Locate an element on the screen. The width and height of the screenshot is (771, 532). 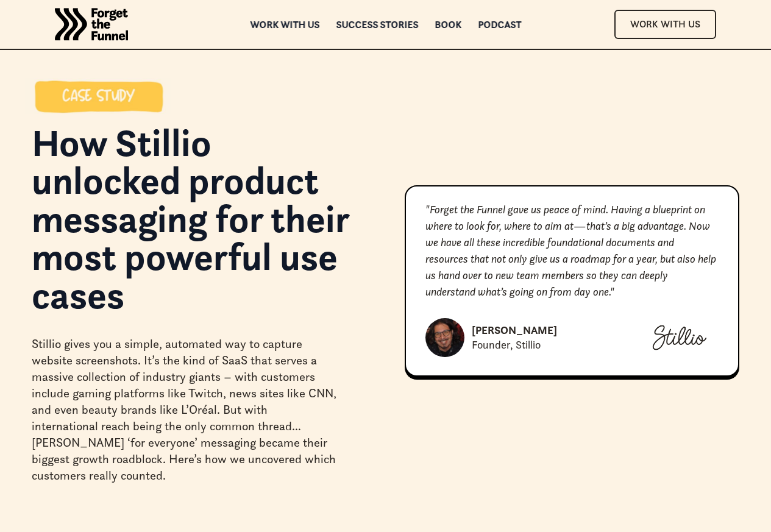
a: Podcast is located at coordinates (500, 25).